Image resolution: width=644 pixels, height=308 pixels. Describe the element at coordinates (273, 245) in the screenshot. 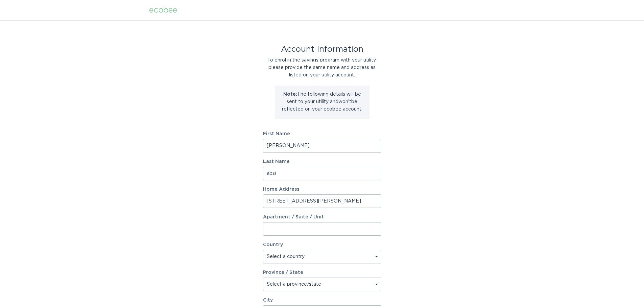

I see `label: Country` at that location.